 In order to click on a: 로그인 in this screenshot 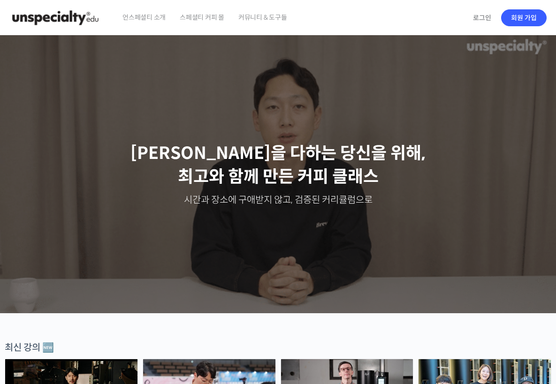, I will do `click(482, 18)`.